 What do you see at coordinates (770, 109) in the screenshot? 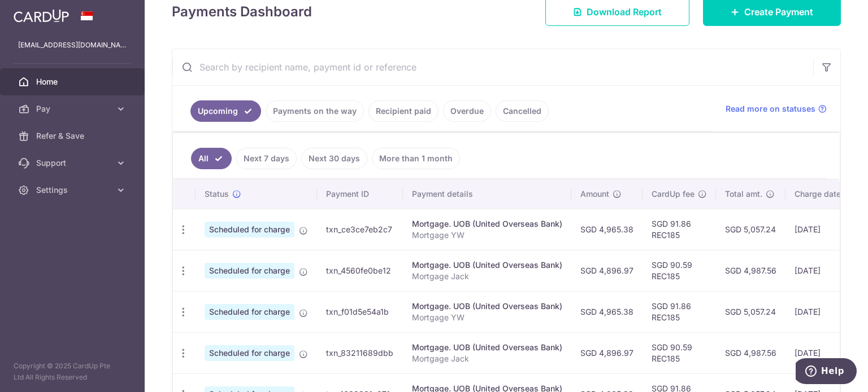
I see `span: Read more on statuses` at bounding box center [770, 109].